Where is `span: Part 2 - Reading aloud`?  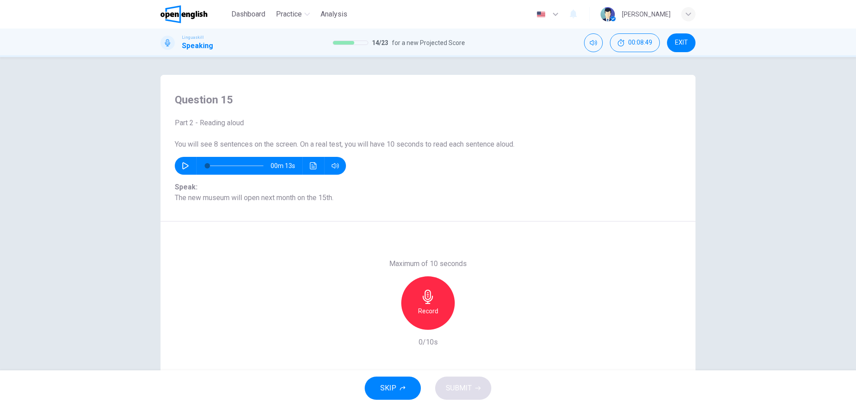
span: Part 2 - Reading aloud is located at coordinates (209, 123).